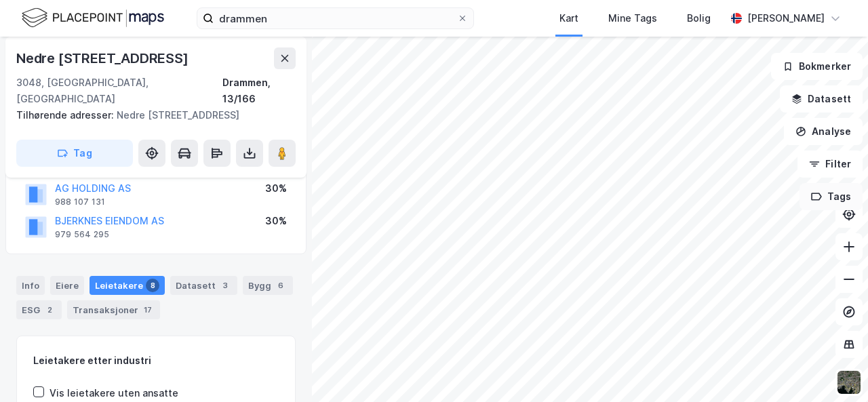 The image size is (868, 402). Describe the element at coordinates (830, 164) in the screenshot. I see `button: Filter` at that location.